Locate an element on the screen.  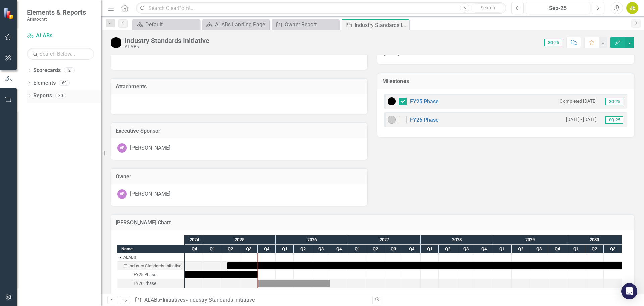
a: Owner Report is located at coordinates (306, 24).